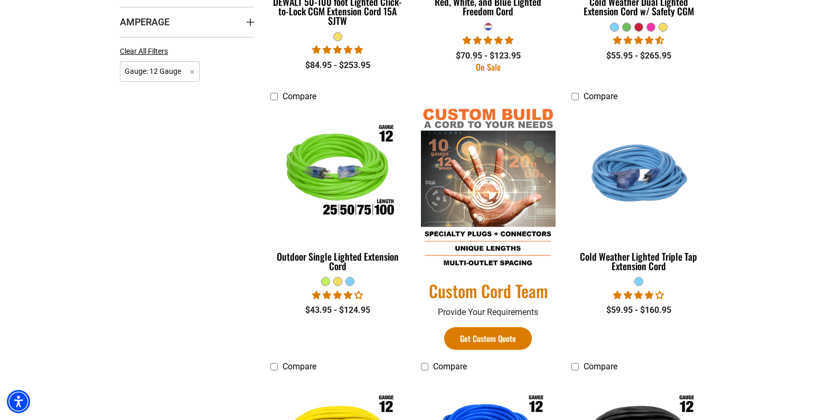 The height and width of the screenshot is (420, 826). Describe the element at coordinates (338, 192) in the screenshot. I see `a: Outdoor Single Lighted Extension Cord Outdoor Single Lighted Extension Cord` at that location.